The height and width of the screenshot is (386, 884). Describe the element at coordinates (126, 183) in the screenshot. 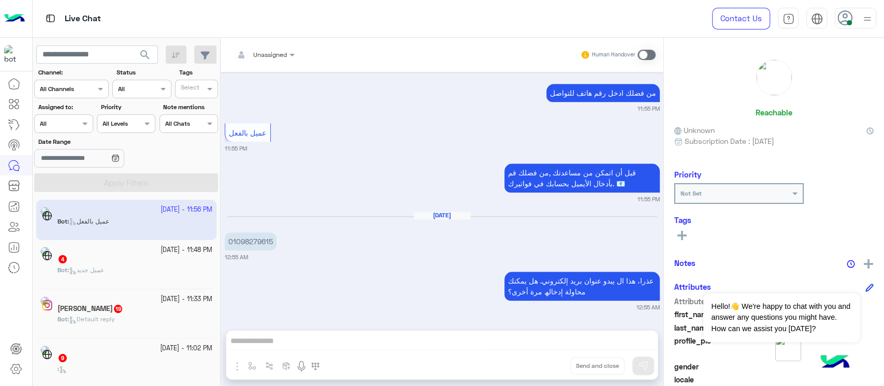

I see `button: Apply Filters` at that location.